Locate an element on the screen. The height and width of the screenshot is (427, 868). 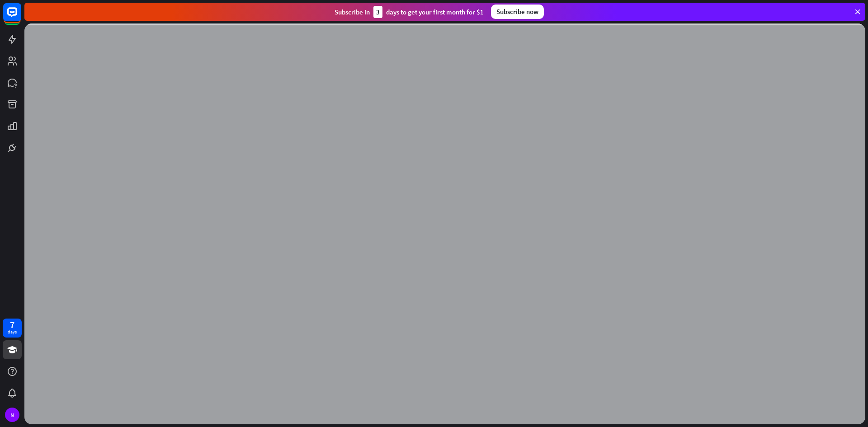
div: N is located at coordinates (12, 415).